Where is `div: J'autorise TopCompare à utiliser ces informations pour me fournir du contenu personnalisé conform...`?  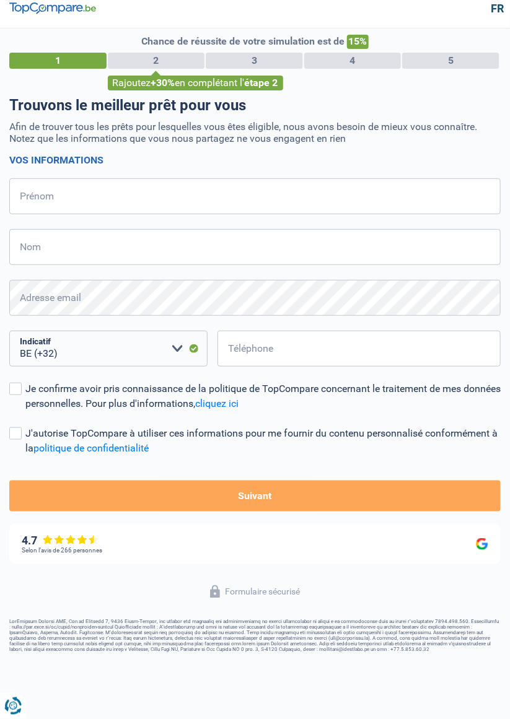 div: J'autorise TopCompare à utiliser ces informations pour me fournir du contenu personnalisé conform... is located at coordinates (263, 441).